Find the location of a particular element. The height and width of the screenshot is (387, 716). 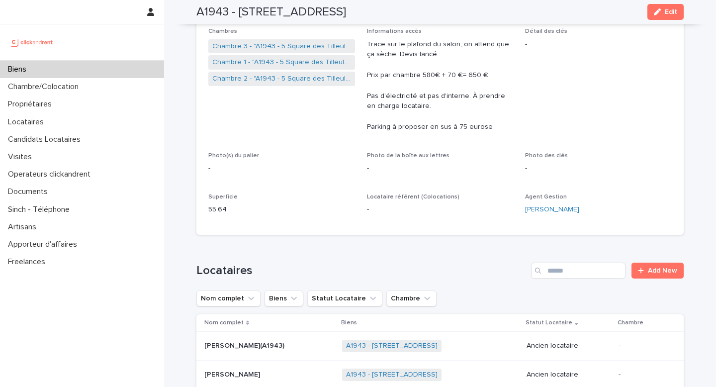

span: Photo des clés is located at coordinates (546, 156).